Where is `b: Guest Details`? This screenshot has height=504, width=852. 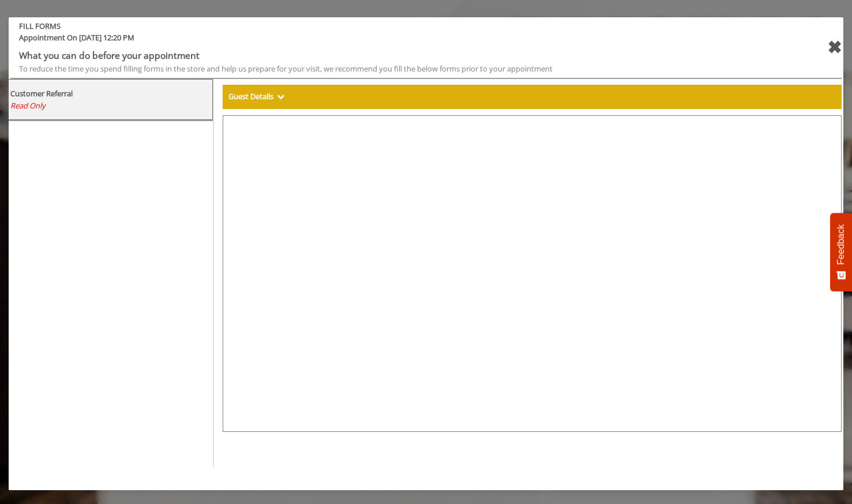 b: Guest Details is located at coordinates (251, 96).